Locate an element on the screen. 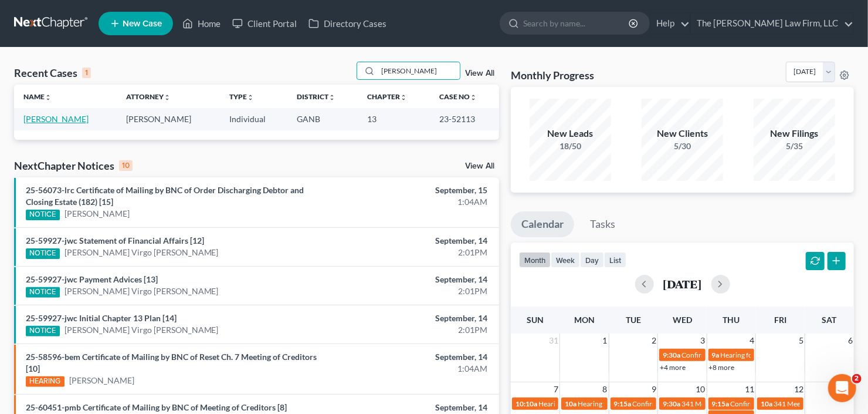 Image resolution: width=868 pixels, height=414 pixels. div: Recent Cases is located at coordinates (52, 73).